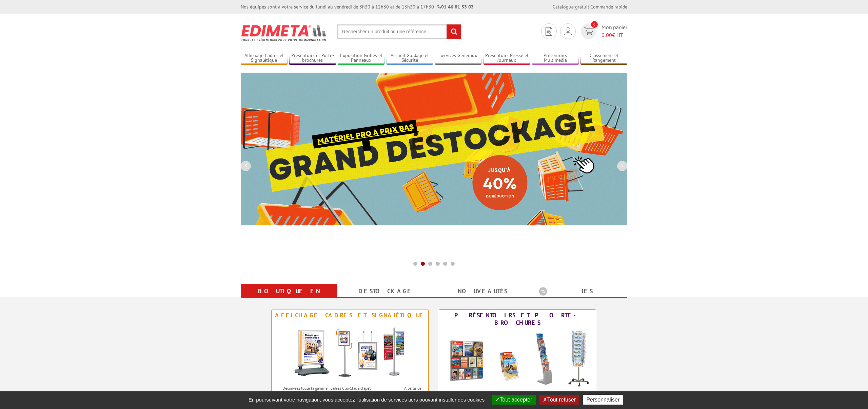  I want to click on img: Présentoir, panneau, stand - Edimeta - PLV, affichage, mobilier bureau, entreprise, so click(284, 33).